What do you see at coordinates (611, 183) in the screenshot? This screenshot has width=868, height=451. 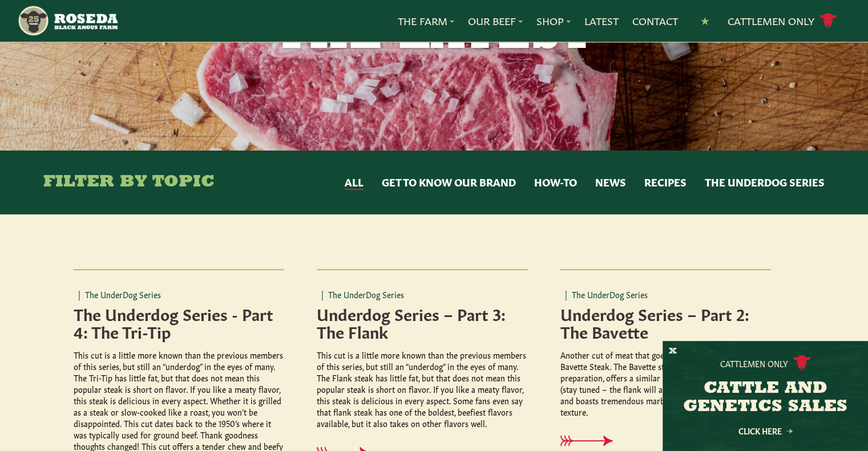 I see `button: News` at bounding box center [611, 183].